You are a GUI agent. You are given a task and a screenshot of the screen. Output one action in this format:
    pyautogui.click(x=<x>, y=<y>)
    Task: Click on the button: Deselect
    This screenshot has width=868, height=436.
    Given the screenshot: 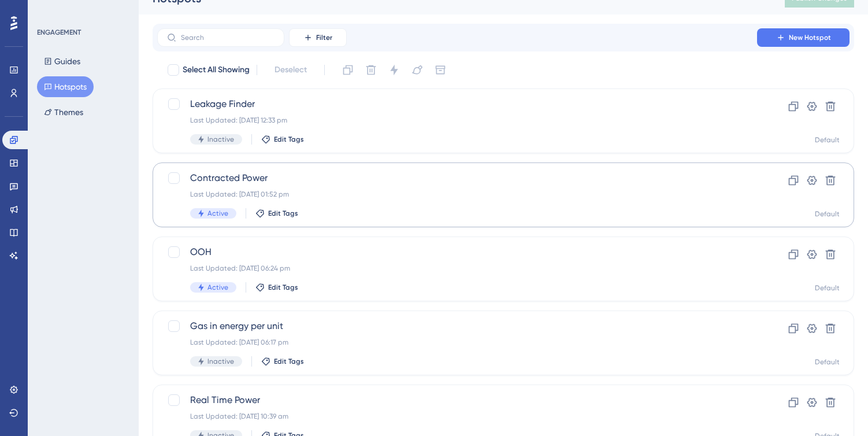 What is the action you would take?
    pyautogui.click(x=291, y=70)
    